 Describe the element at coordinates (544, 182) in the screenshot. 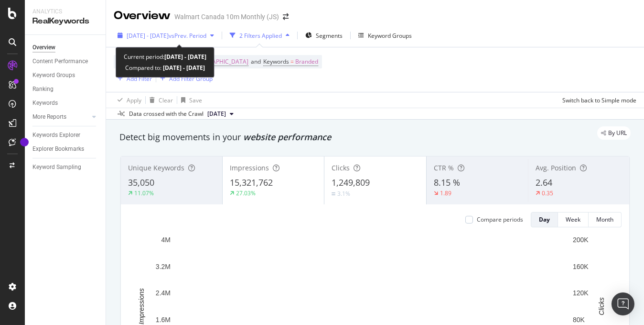

I see `span: 2.64` at that location.